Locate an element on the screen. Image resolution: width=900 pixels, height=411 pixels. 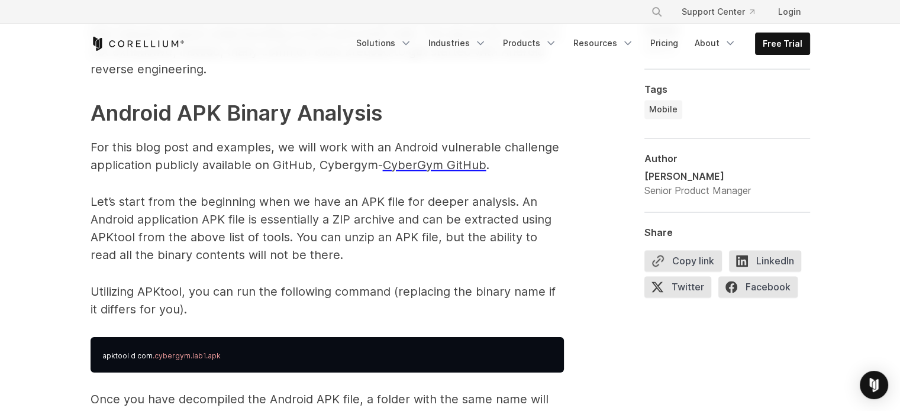
span: CyberGym GitHub is located at coordinates (434, 165).